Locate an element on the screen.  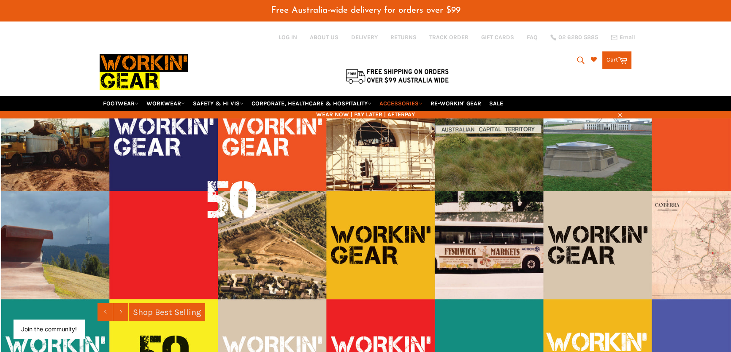
img: Flat $9.95 shipping Australia wide is located at coordinates (397, 76).